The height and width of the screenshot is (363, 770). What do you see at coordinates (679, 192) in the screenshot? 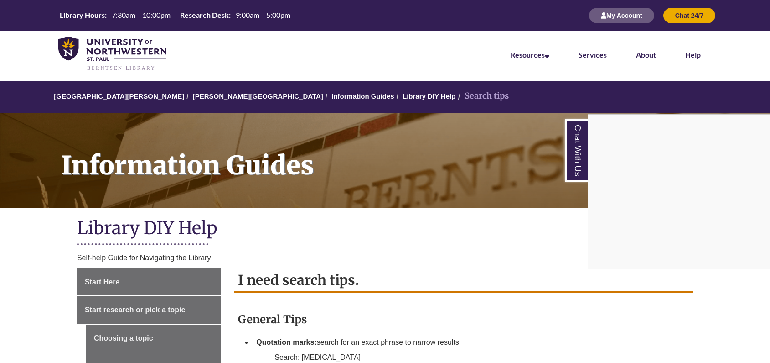
I see `div: Chat With Us` at bounding box center [679, 192].